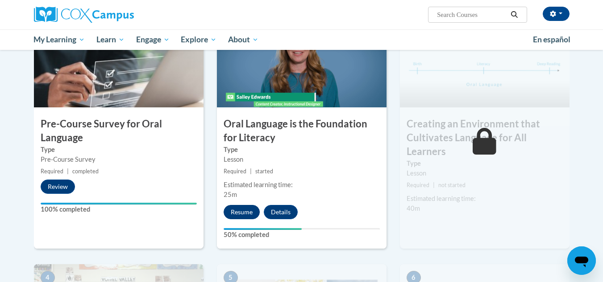 This screenshot has width=603, height=282. What do you see at coordinates (485, 138) in the screenshot?
I see `h3: Creating an Environment that Cultivates Language for All Learners` at bounding box center [485, 138].